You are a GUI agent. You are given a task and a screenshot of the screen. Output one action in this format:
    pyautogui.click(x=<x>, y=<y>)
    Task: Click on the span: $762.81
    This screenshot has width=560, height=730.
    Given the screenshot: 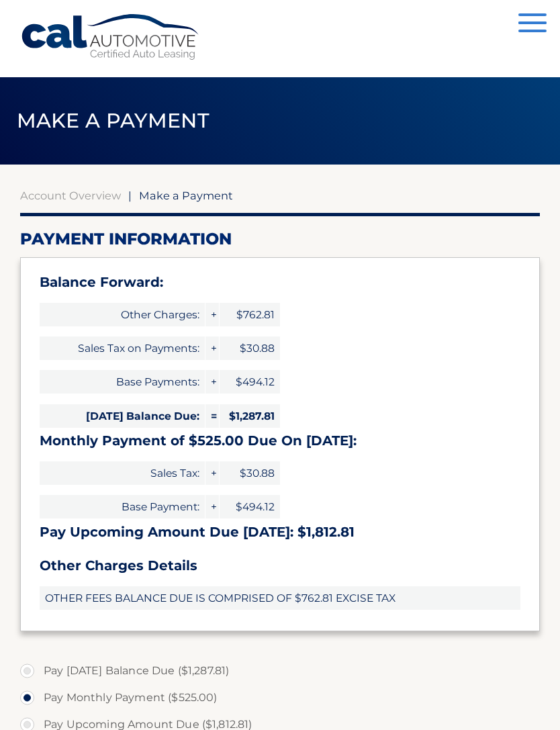 What is the action you would take?
    pyautogui.click(x=250, y=314)
    